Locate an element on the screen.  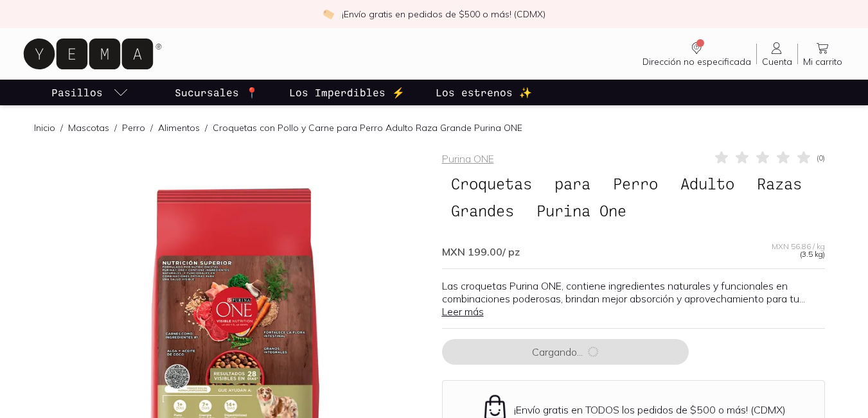
a: Los Imperdibles ⚡️ is located at coordinates (347, 92).